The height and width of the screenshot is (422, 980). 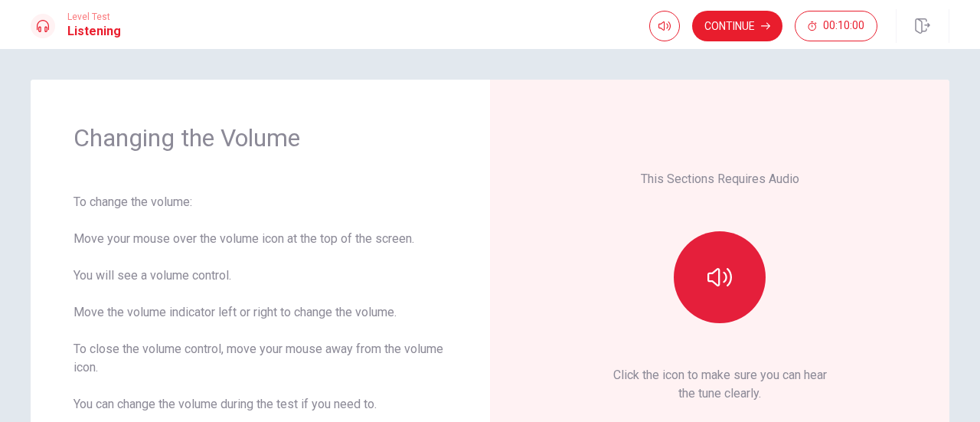 I want to click on button: 00:10:00, so click(x=836, y=26).